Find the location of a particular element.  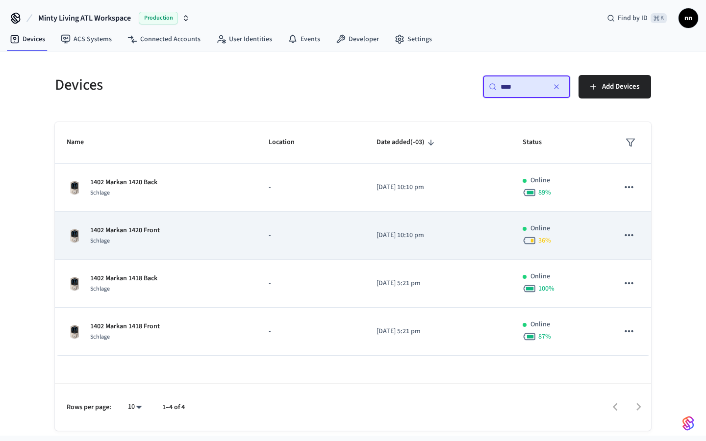

a: Developer is located at coordinates (357, 39).